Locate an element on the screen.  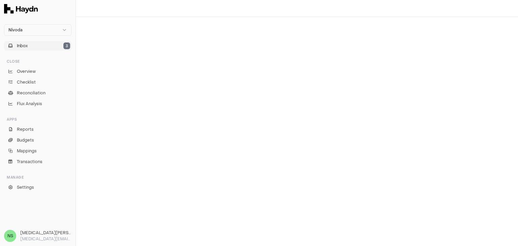
span: Checklist is located at coordinates (26, 82).